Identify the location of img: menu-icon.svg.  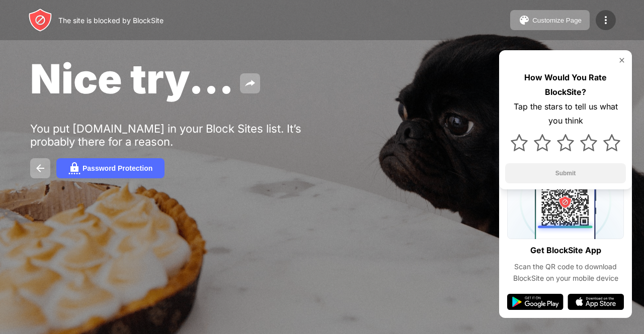
(606, 20).